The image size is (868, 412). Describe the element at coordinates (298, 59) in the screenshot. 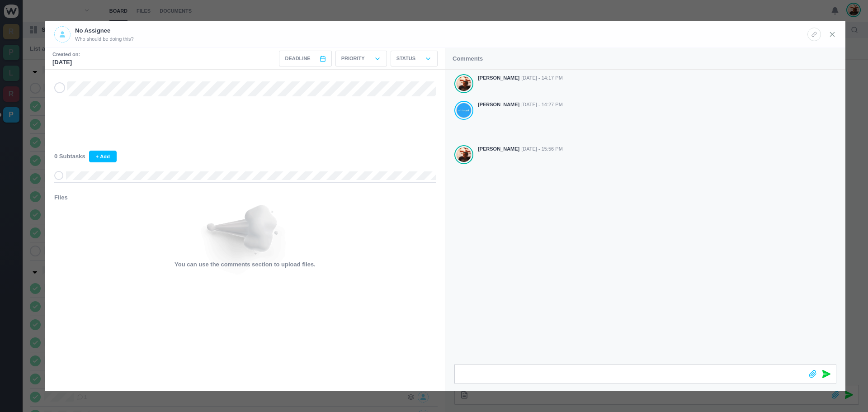

I see `span: Deadline` at that location.